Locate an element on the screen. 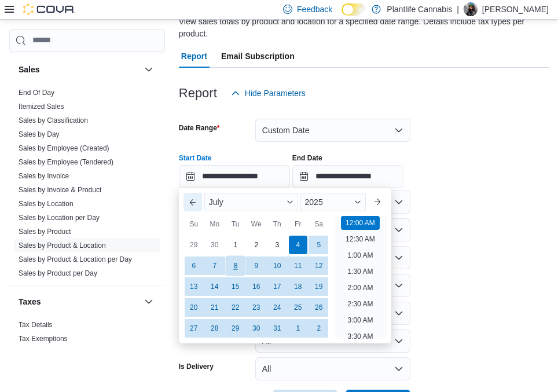 This screenshot has height=392, width=558. div: day-31 is located at coordinates (277, 328).